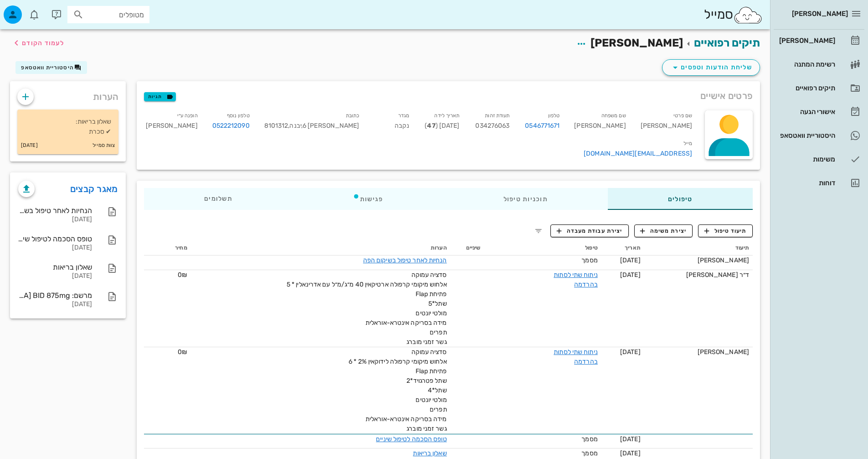 The width and height of the screenshot is (868, 459). I want to click on div: טיפולים, so click(680, 199).